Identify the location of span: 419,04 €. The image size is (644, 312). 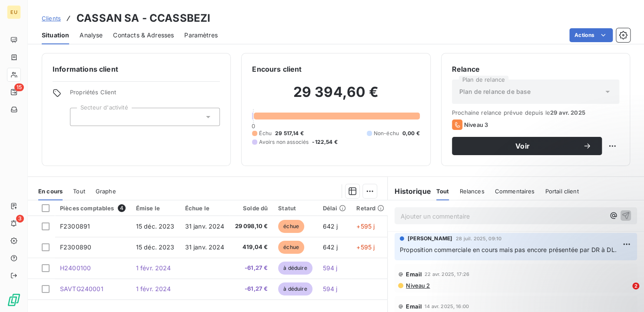
(251, 248).